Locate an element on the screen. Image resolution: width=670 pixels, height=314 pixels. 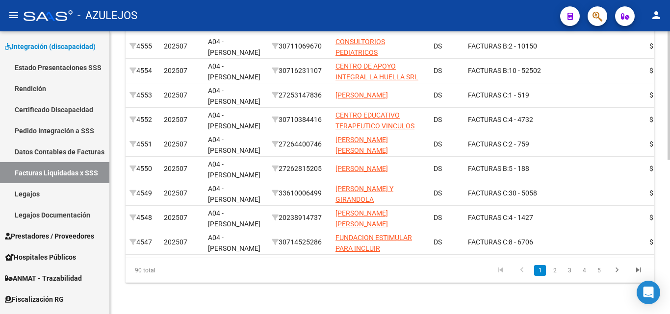
div: 8 - 6706 is located at coordinates (525, 242).